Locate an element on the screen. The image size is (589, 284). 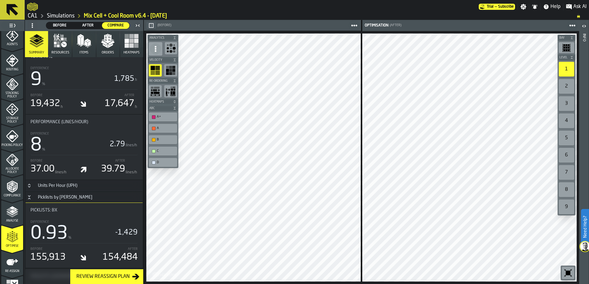
a: link-to-/wh/i/76e2a128-1b54-4d66-80d4-05ae4c277723/pricing/ is located at coordinates (497, 7).